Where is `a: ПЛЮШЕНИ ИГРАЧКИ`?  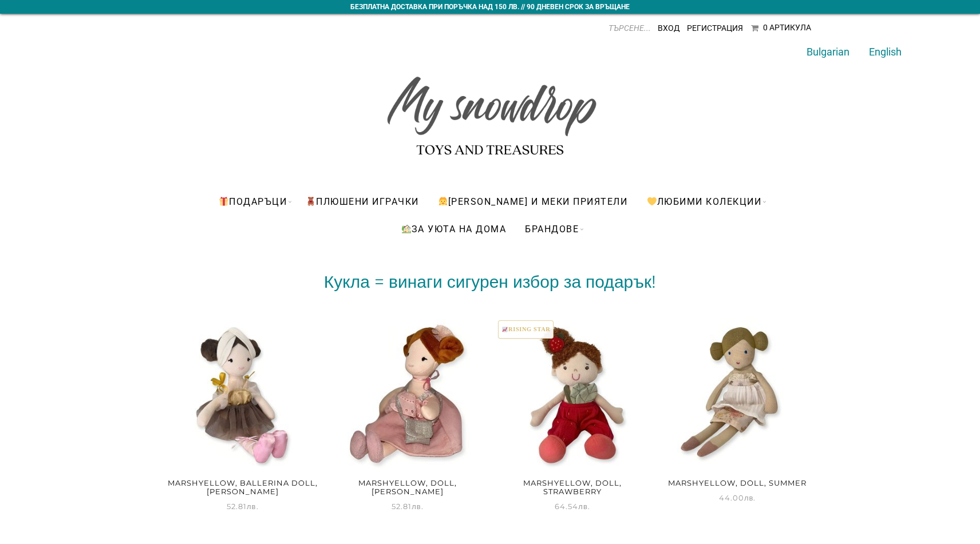 a: ПЛЮШЕНИ ИГРАЧКИ is located at coordinates (362, 201).